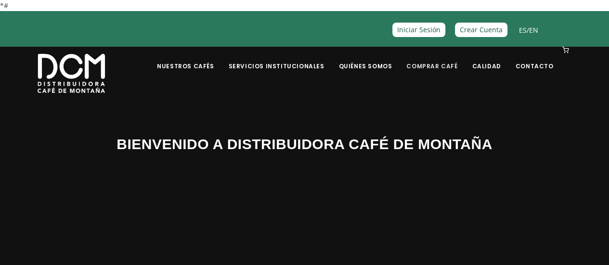 Image resolution: width=609 pixels, height=265 pixels. I want to click on a: EN, so click(534, 30).